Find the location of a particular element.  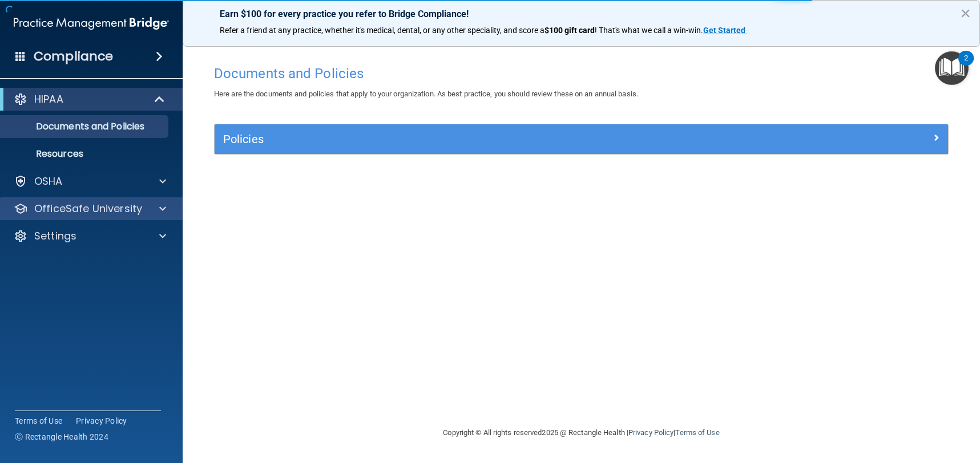

button: Open Resource Center, 2 new notifications is located at coordinates (951, 68).